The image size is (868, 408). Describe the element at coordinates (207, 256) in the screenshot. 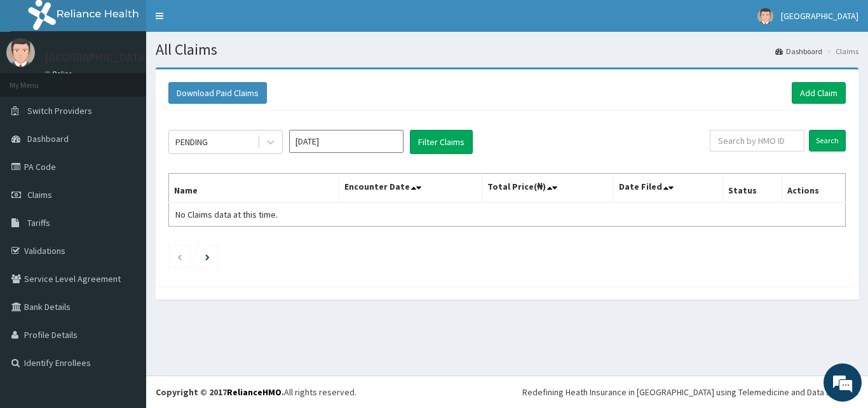

I see `a: Next page` at that location.